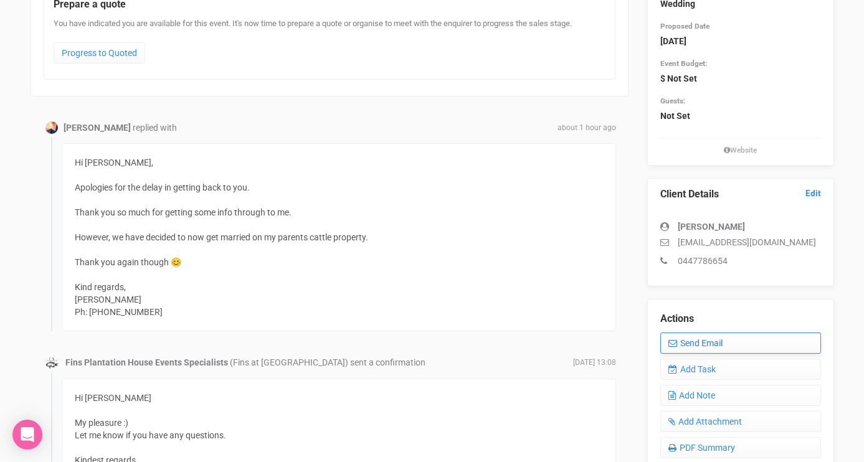 The image size is (864, 462). I want to click on a: Add Attachment, so click(741, 422).